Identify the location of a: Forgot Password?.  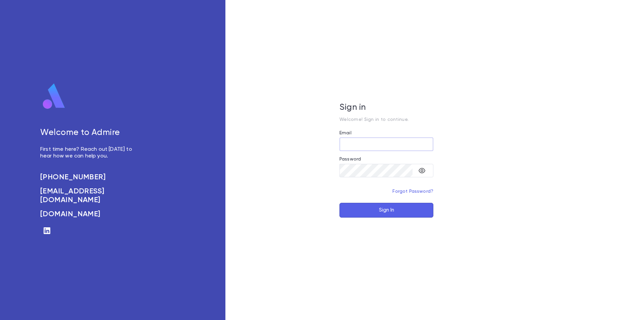
(413, 191).